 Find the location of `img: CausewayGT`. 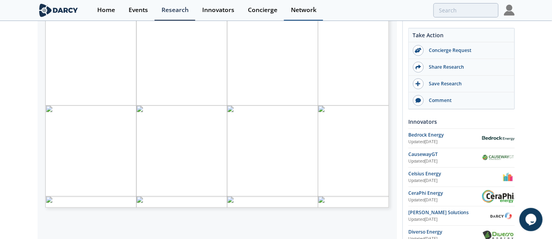

img: CausewayGT is located at coordinates (499, 157).